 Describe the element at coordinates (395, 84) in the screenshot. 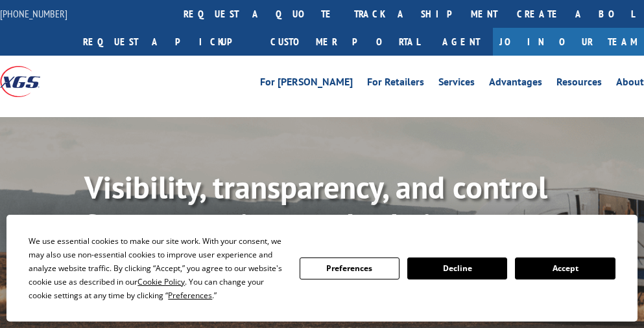

I see `a: For Retailers` at that location.